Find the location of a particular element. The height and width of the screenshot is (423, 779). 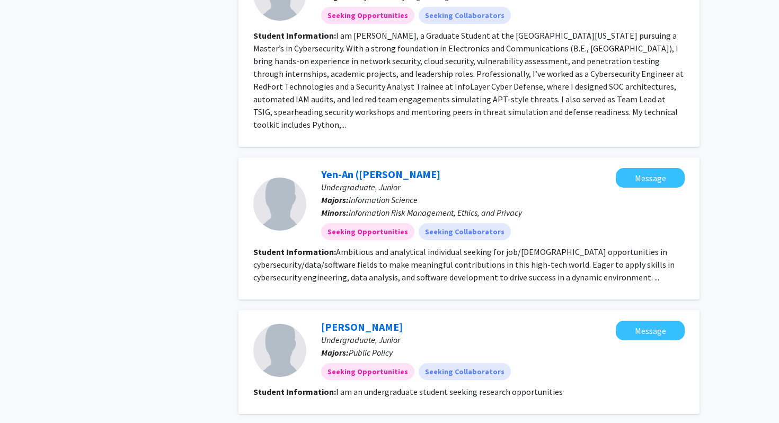

button: Message Yen-An (Andrew) Lu is located at coordinates (650, 177).